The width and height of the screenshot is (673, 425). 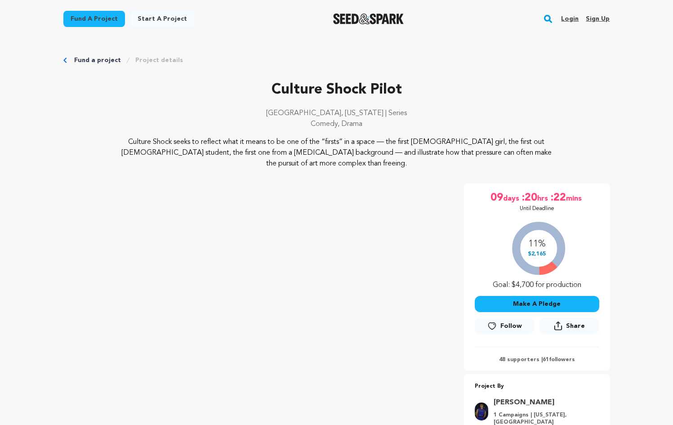 What do you see at coordinates (570, 19) in the screenshot?
I see `a: Login` at bounding box center [570, 19].